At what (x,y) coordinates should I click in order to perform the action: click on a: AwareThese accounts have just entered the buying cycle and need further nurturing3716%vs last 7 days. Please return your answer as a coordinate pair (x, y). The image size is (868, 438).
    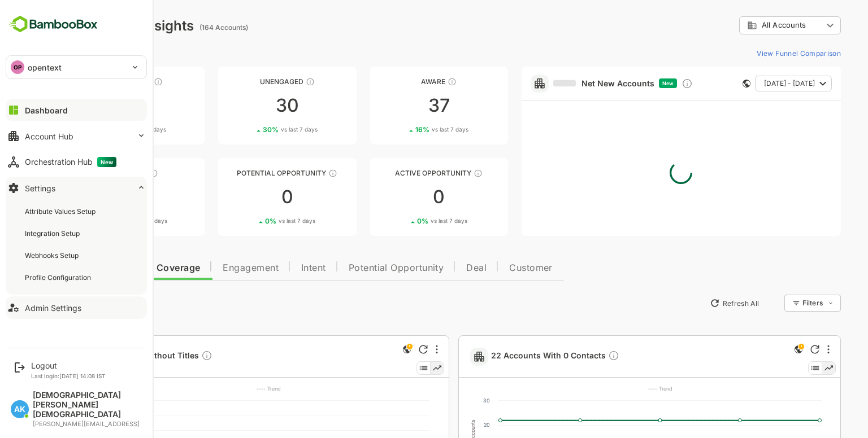
    Looking at the image, I should click on (400, 106).